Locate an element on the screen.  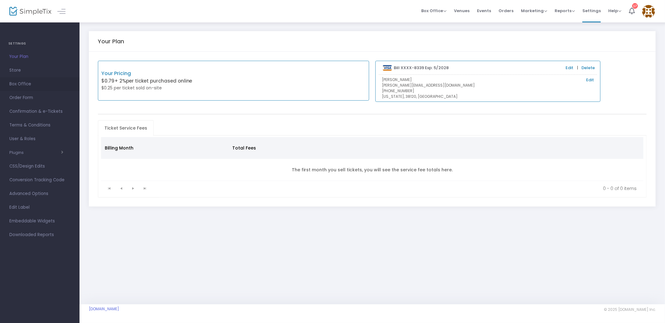
h5: Your Plan is located at coordinates (111, 41).